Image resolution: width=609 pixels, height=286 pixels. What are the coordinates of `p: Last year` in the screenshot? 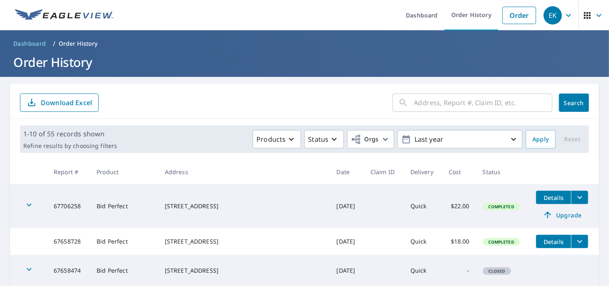 It's located at (460, 139).